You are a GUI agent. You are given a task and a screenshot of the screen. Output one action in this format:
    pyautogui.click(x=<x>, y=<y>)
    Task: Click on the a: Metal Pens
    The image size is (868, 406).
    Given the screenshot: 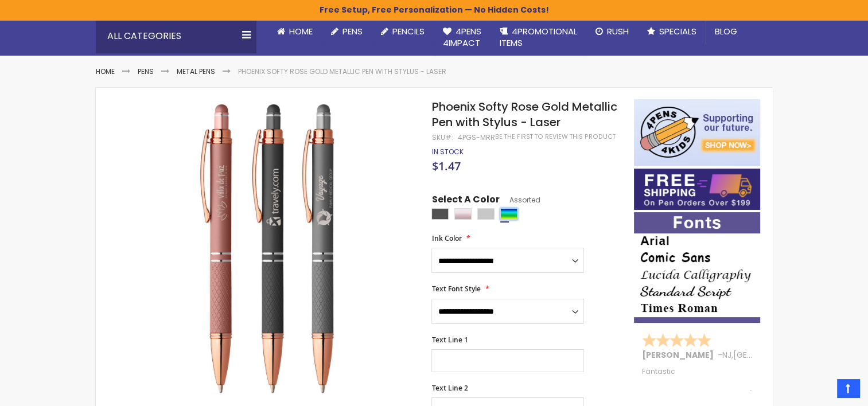 What is the action you would take?
    pyautogui.click(x=196, y=71)
    